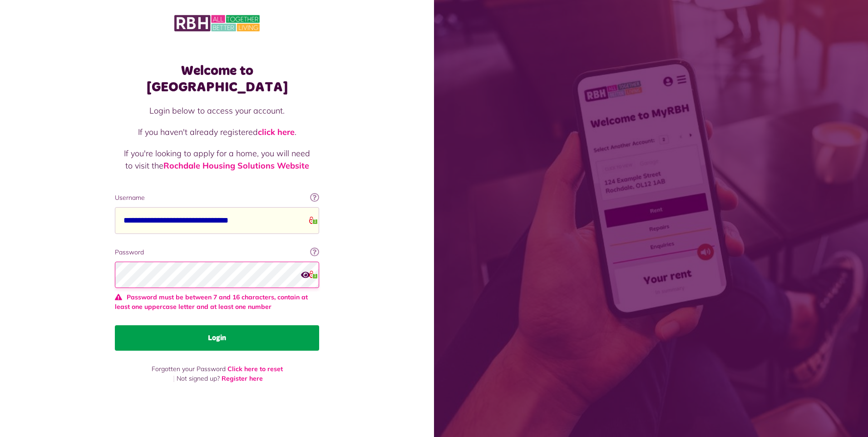  I want to click on p: Login below to access your account., so click(217, 111).